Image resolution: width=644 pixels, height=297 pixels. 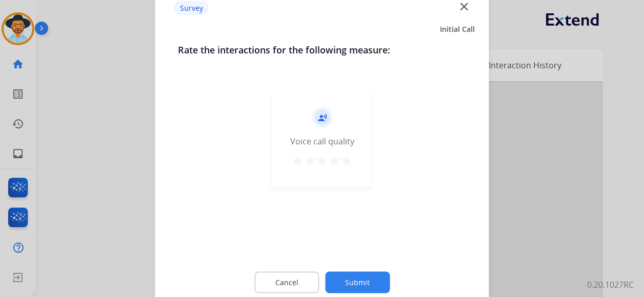 I want to click on mat-icon: record_voice_over, so click(x=322, y=118).